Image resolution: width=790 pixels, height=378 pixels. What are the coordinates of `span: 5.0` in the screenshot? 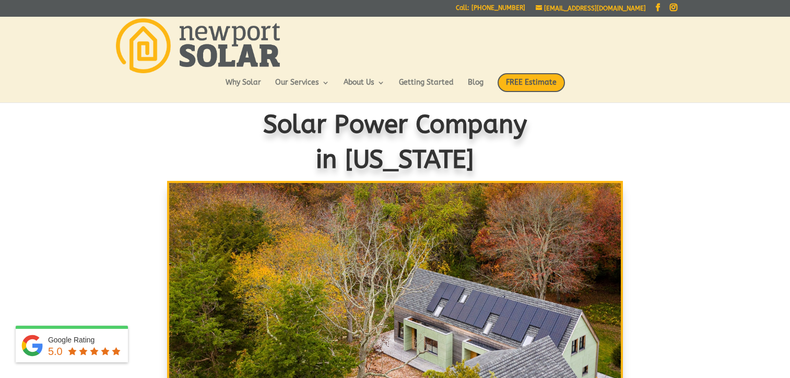 It's located at (55, 351).